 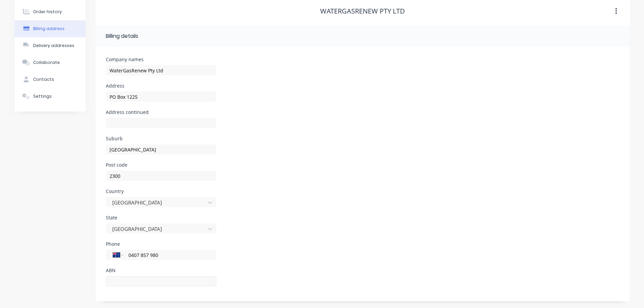 I want to click on div: Settings, so click(x=42, y=96).